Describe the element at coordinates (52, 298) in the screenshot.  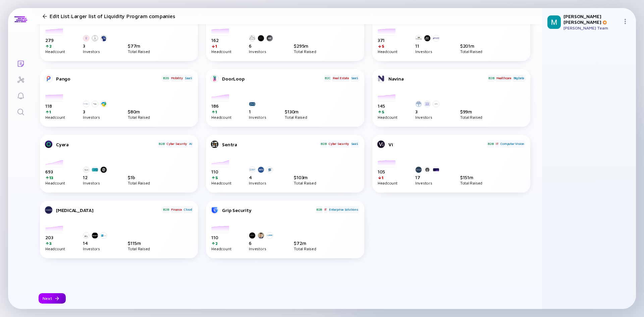
I see `div: Next` at that location.